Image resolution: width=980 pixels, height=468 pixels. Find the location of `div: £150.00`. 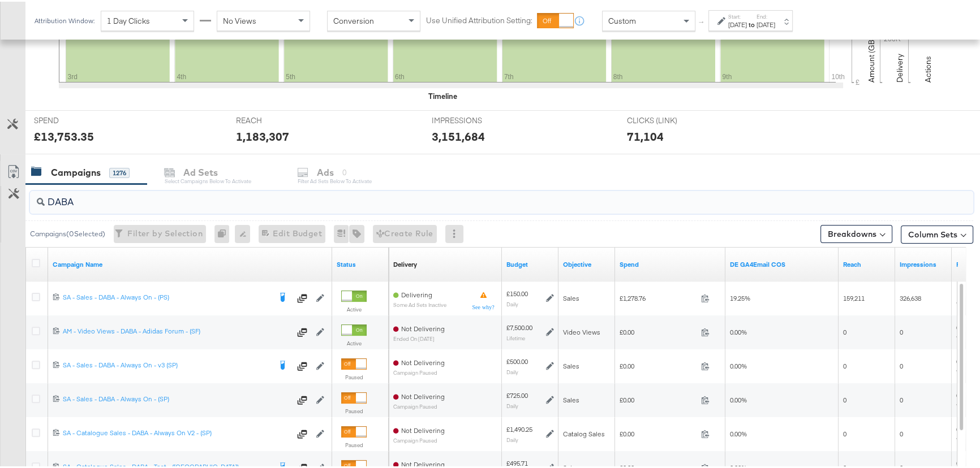

div: £150.00 is located at coordinates (517, 292).